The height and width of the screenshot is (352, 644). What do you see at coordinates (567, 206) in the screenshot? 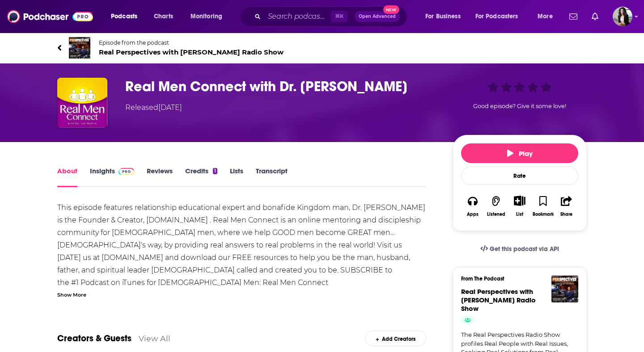
I see `button: Share` at bounding box center [567, 206].